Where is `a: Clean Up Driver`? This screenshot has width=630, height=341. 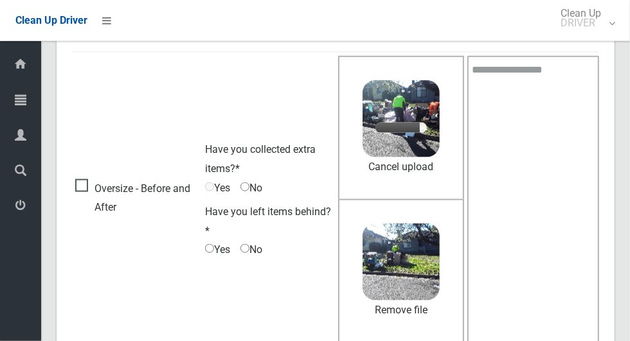 a: Clean Up Driver is located at coordinates (51, 21).